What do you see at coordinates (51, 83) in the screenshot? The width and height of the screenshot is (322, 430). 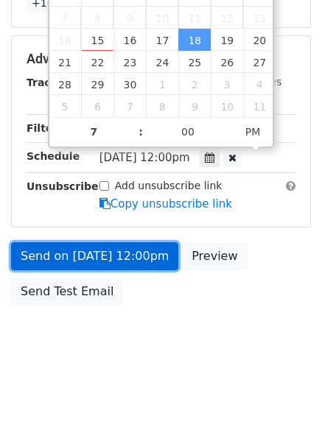 I see `strong: Tracking` at bounding box center [51, 83].